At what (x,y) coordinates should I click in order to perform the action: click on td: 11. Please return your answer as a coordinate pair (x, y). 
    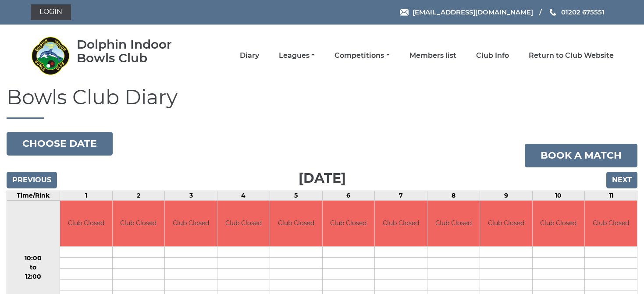
    Looking at the image, I should click on (611, 195).